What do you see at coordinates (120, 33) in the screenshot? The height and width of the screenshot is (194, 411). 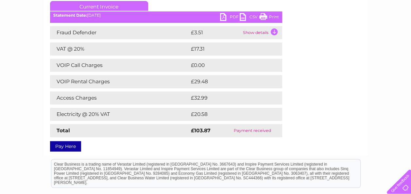 I see `td: Fraud Defender` at bounding box center [120, 33].